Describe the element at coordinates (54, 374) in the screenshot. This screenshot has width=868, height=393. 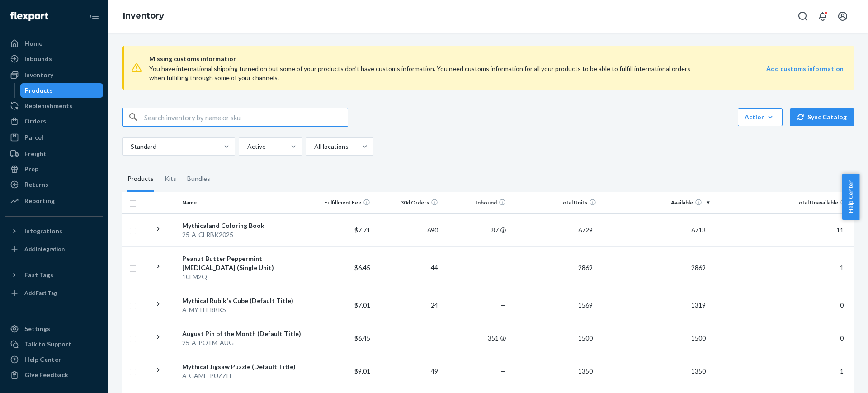
I see `button: Give Feedback` at that location.